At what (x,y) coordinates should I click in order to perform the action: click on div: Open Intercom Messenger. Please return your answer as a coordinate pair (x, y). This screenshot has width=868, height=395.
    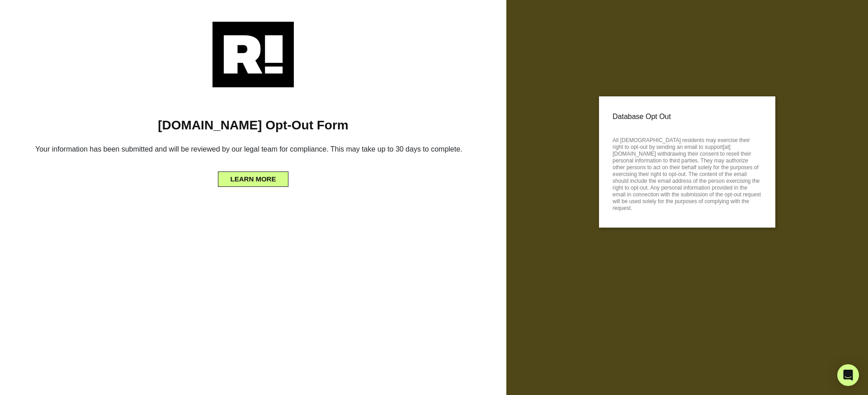
    Looking at the image, I should click on (849, 375).